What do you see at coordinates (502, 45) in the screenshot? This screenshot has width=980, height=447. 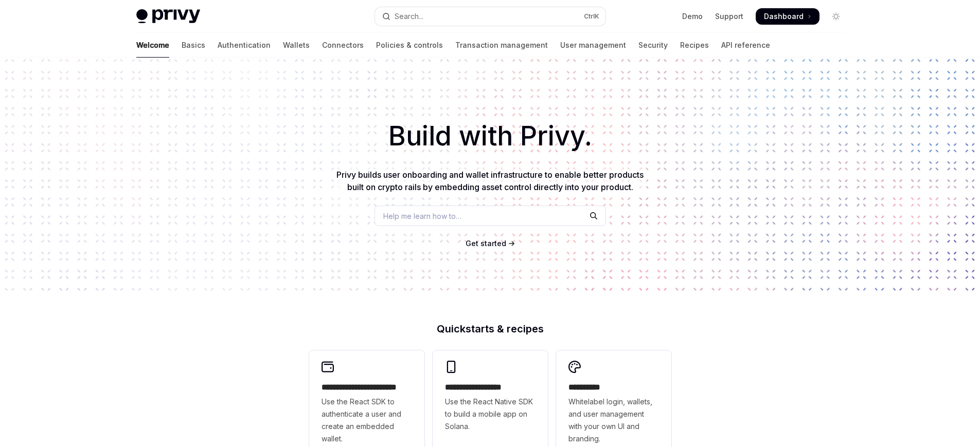 I see `a: Transaction management` at bounding box center [502, 45].